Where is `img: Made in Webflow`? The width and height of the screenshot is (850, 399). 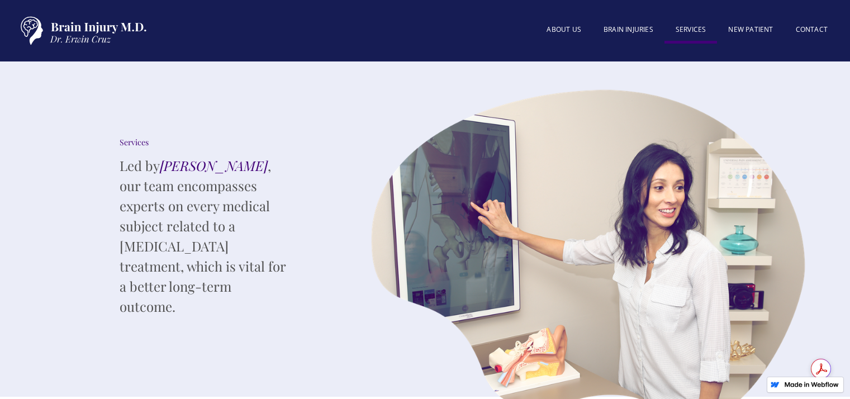
img: Made in Webflow is located at coordinates (811, 384).